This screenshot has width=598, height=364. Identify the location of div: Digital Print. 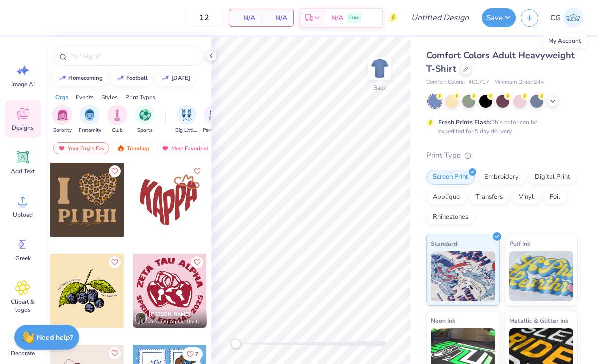
(552, 177).